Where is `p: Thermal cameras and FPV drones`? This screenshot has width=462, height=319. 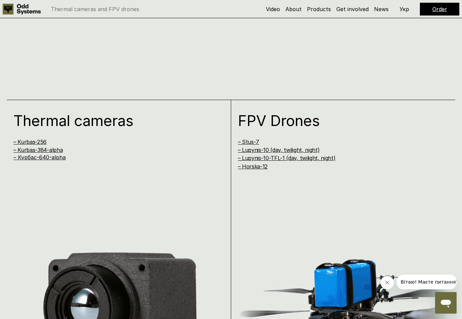 p: Thermal cameras and FPV drones is located at coordinates (95, 9).